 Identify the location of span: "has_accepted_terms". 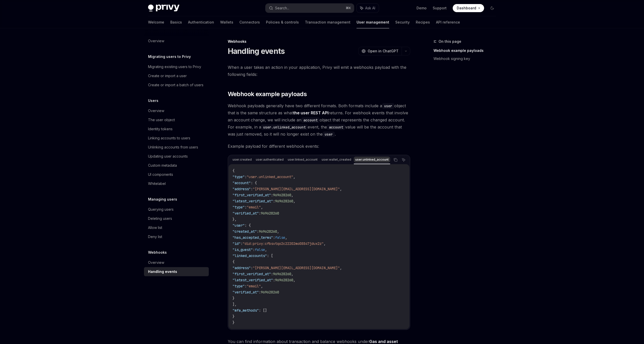
(252, 238).